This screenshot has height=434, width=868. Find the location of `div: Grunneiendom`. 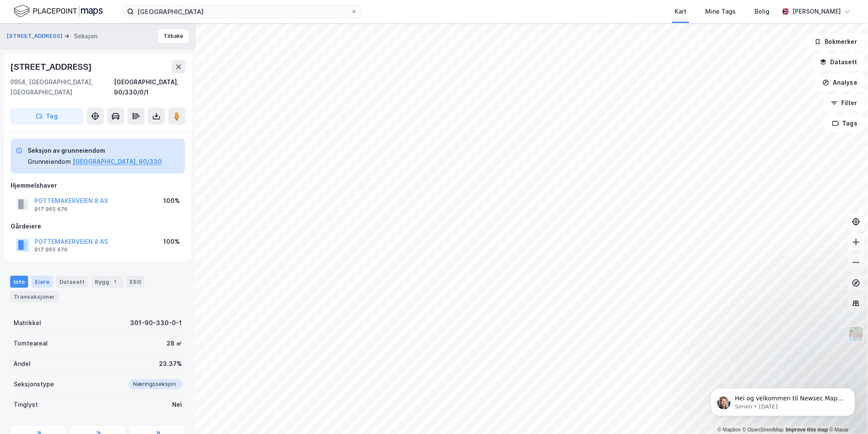

div: Grunneiendom is located at coordinates (49, 162).